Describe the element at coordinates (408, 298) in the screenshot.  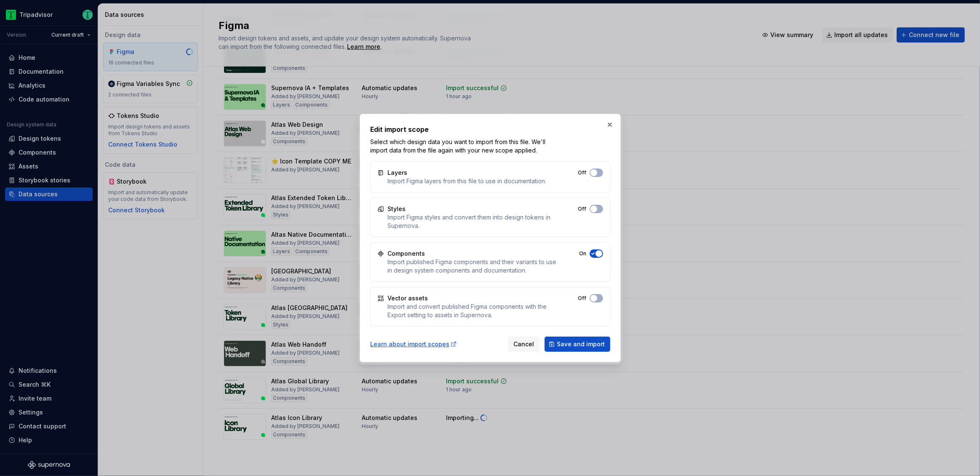
I see `div: Vector assets` at that location.